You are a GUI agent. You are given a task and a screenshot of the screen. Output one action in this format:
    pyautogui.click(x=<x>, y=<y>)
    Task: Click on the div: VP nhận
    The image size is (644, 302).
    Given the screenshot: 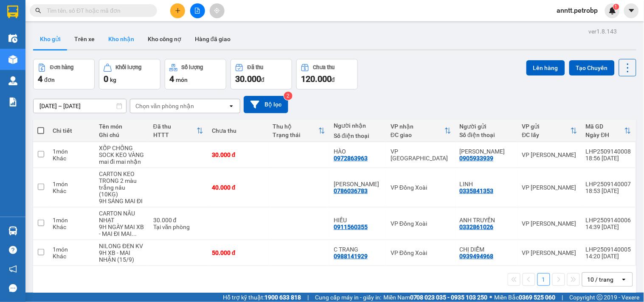 What is the action you would take?
    pyautogui.click(x=417, y=127)
    